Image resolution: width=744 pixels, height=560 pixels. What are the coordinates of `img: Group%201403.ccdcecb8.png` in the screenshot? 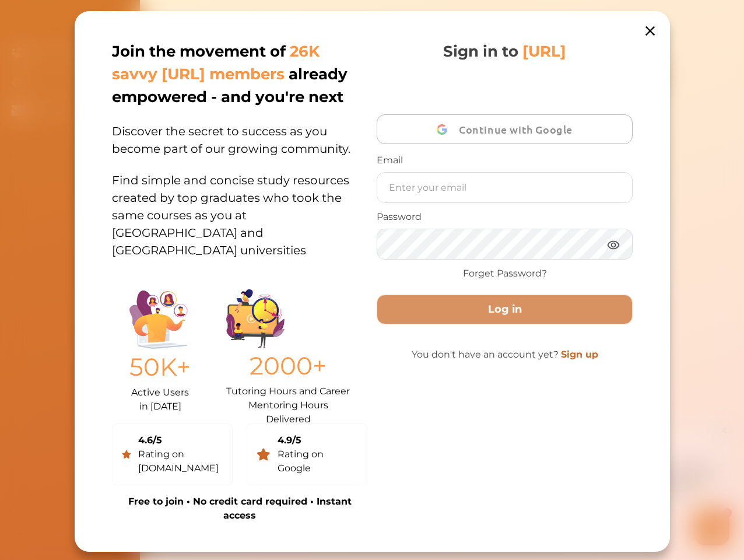 It's located at (255, 318).